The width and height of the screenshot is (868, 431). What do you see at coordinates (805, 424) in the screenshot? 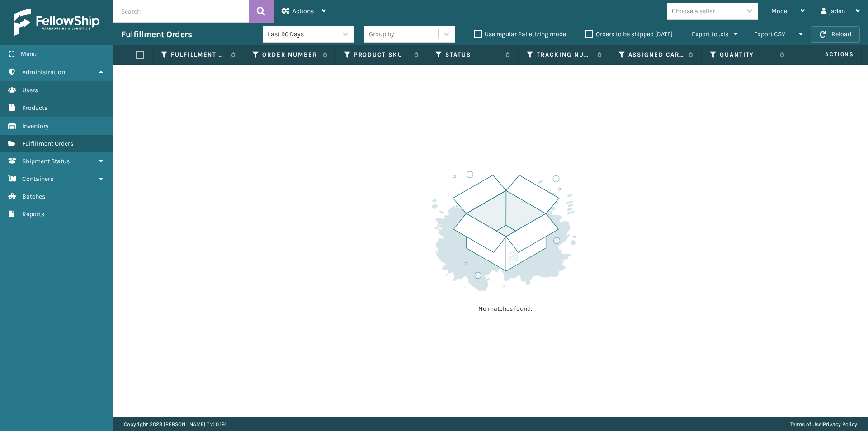
I see `a: Terms of Use` at bounding box center [805, 424].